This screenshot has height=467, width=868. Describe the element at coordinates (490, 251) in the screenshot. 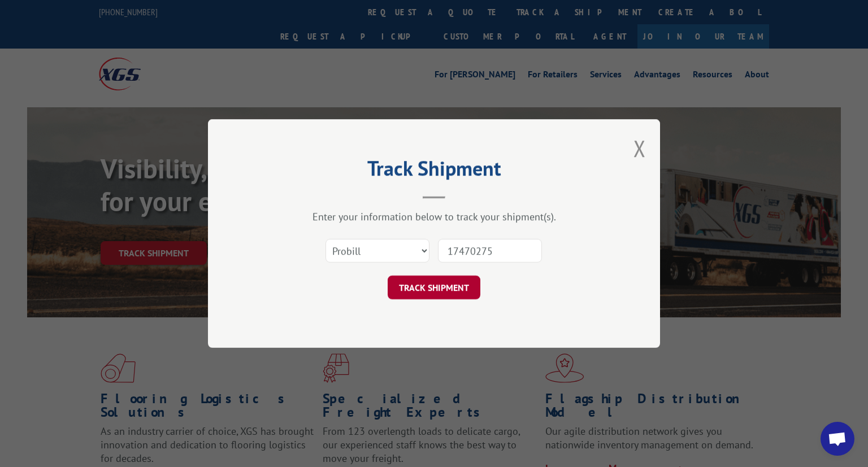

I see `input: Number(s)` at that location.